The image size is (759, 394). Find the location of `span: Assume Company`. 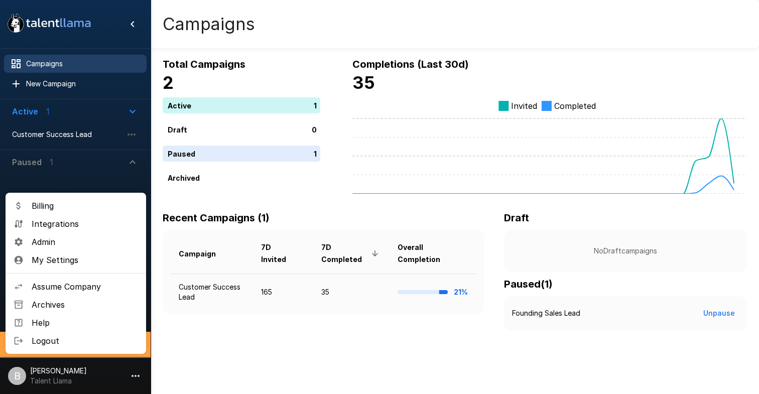

span: Assume Company is located at coordinates (85, 286).